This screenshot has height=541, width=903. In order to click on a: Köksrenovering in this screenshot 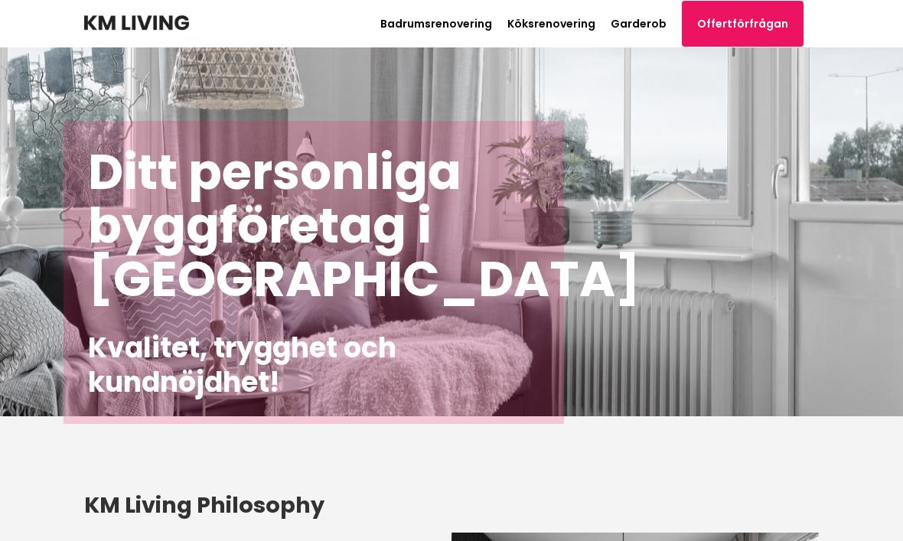, I will do `click(551, 24)`.